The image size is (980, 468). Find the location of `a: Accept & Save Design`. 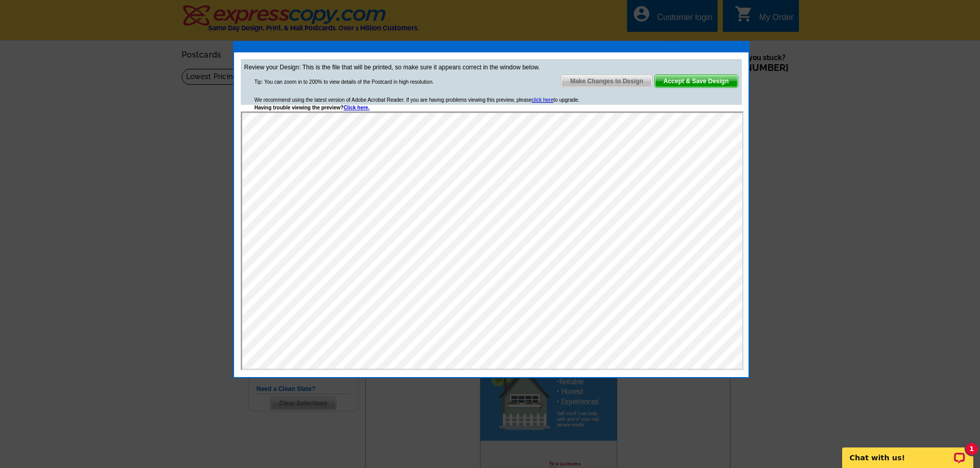

a: Accept & Save Design is located at coordinates (696, 81).